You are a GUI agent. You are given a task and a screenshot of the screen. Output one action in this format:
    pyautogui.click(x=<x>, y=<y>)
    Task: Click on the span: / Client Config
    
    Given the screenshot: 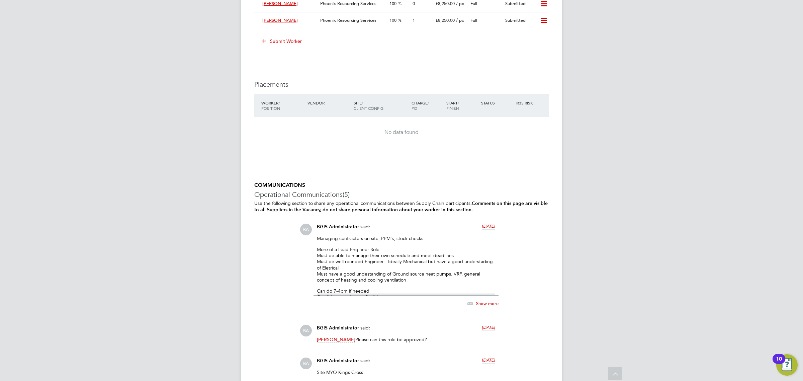 What is the action you would take?
    pyautogui.click(x=369, y=105)
    